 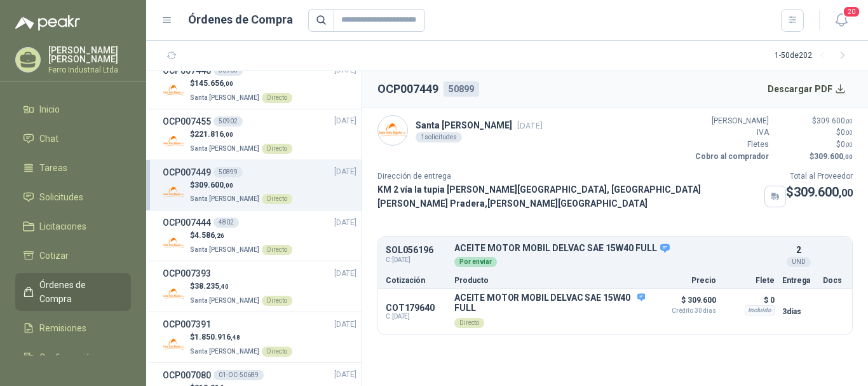 I want to click on p: Producto, so click(x=549, y=280).